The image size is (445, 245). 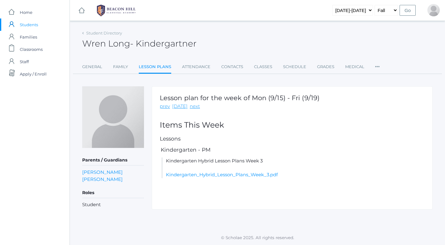 What do you see at coordinates (257, 238) in the screenshot?
I see `p: © Scholae 2025. All rights reserved.` at bounding box center [257, 238].